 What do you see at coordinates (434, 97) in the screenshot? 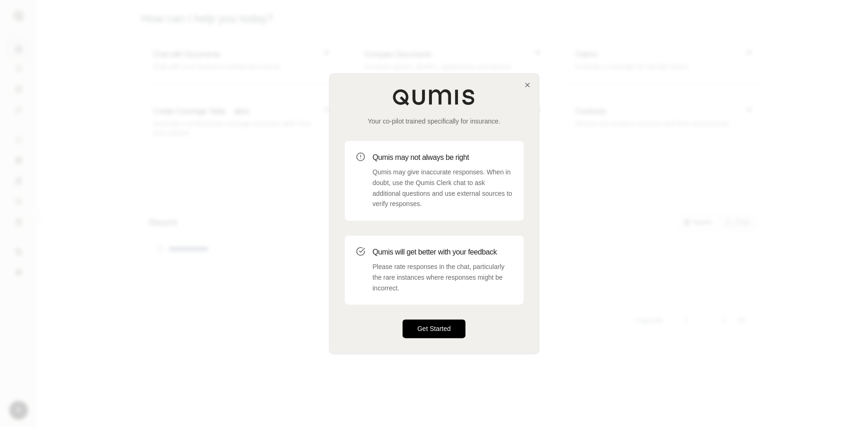
I see `img: Qumis Logo` at bounding box center [434, 97].